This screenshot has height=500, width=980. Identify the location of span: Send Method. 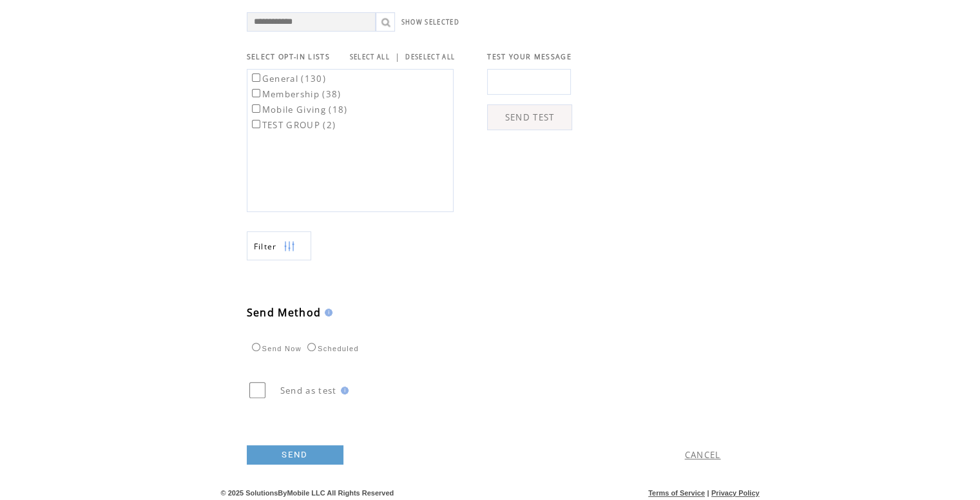
(284, 312).